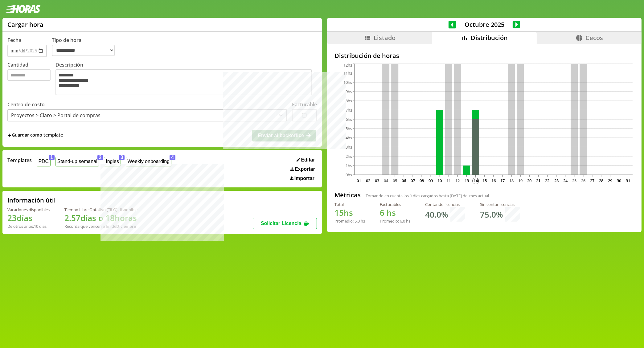 Image resolution: width=644 pixels, height=348 pixels. I want to click on h1: Cargar hora, so click(25, 25).